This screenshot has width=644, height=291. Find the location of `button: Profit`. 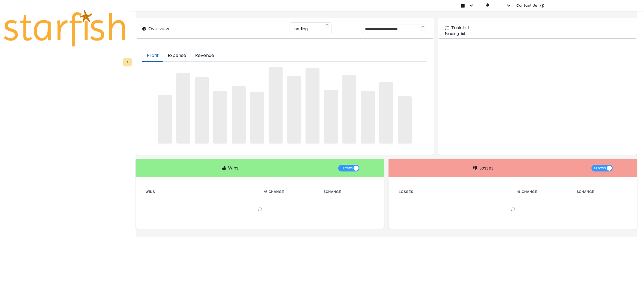

button: Profit is located at coordinates (153, 56).